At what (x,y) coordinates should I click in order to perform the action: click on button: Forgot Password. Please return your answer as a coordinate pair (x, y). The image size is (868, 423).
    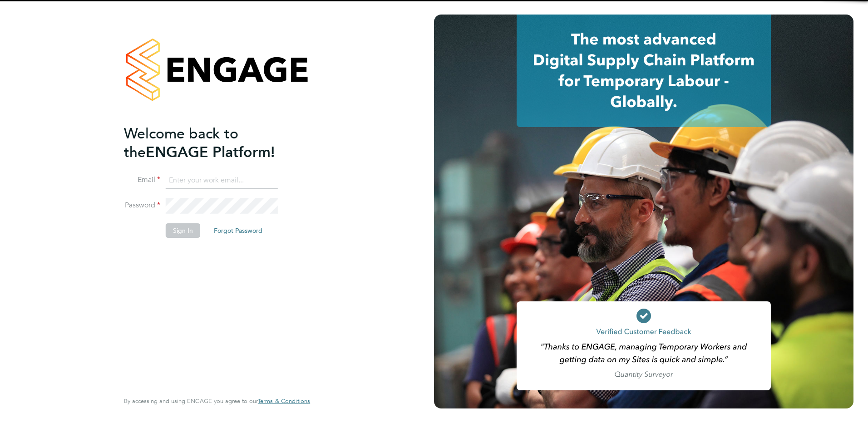
    Looking at the image, I should click on (237, 231).